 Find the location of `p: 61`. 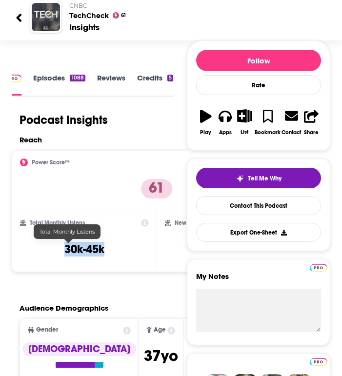

p: 61 is located at coordinates (156, 189).